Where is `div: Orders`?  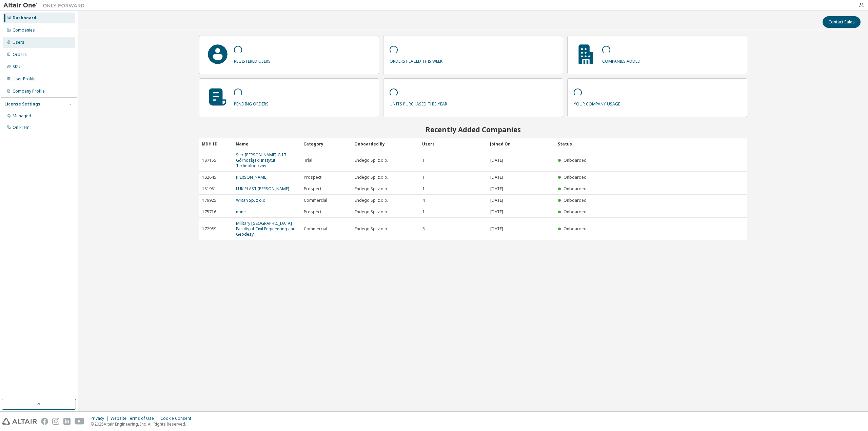
div: Orders is located at coordinates (20, 55).